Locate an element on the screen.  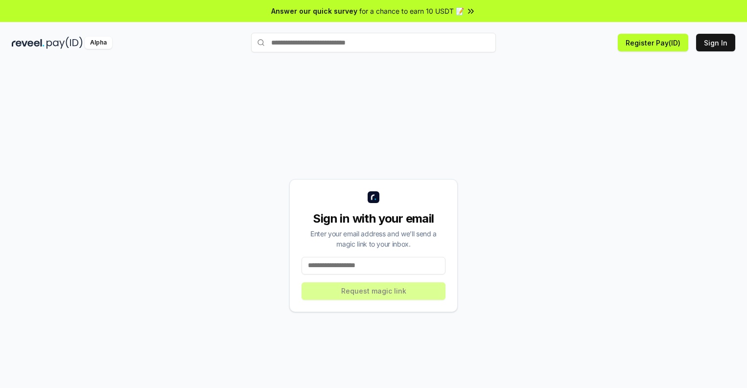
img: reveel_dark is located at coordinates (28, 43).